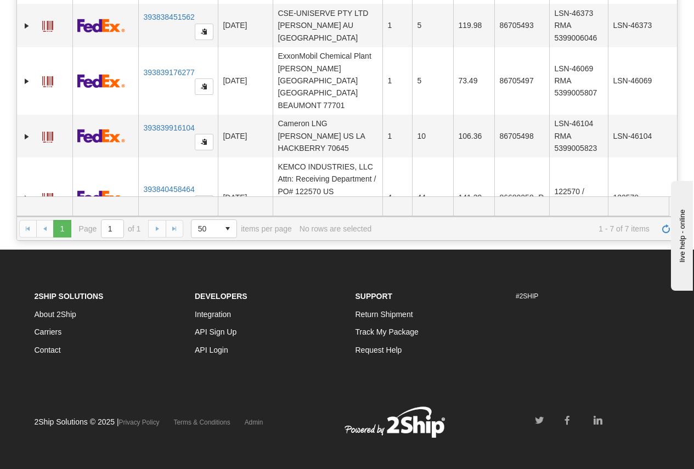 The height and width of the screenshot is (469, 694). I want to click on span: Page 1, so click(62, 229).